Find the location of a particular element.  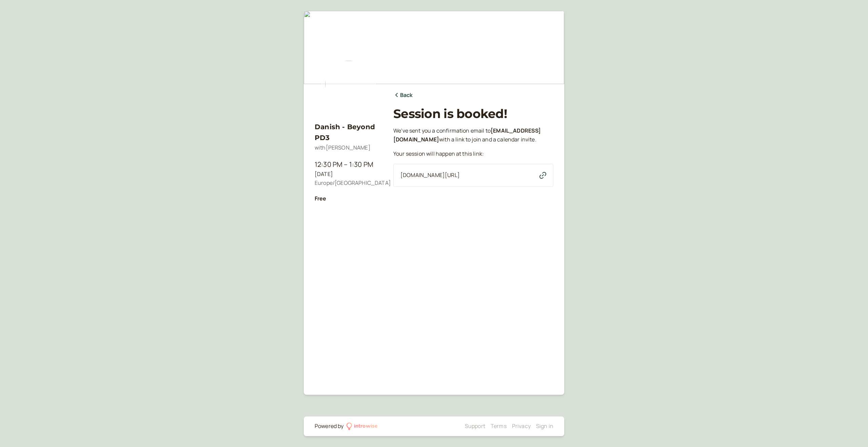

a: Support is located at coordinates (475, 426).